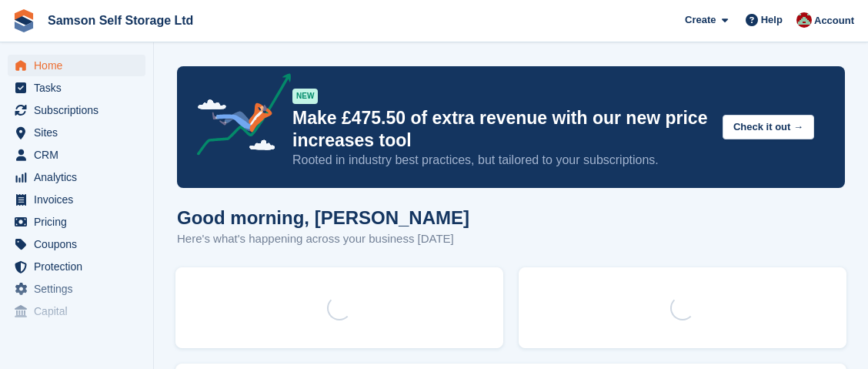  Describe the element at coordinates (80, 289) in the screenshot. I see `span: Settings` at that location.